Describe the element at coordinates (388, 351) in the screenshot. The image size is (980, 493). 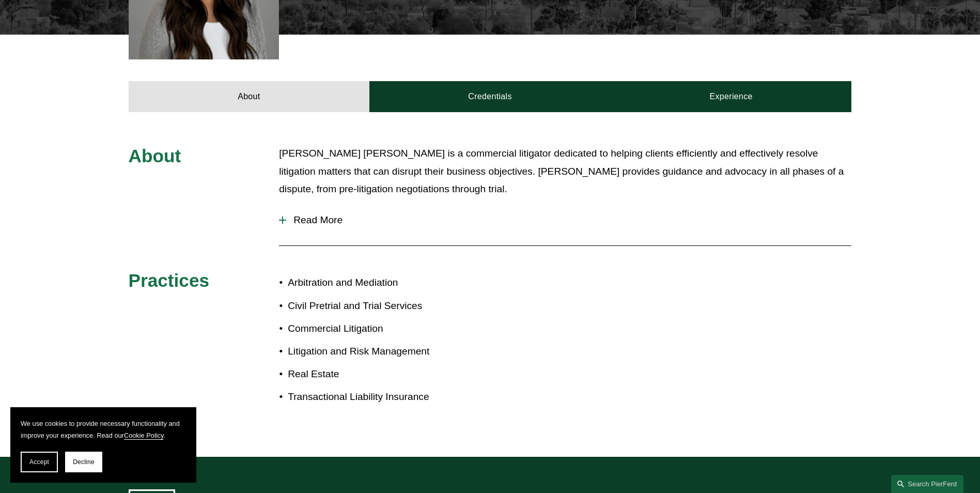
I see `p: Litigation and Risk Management` at that location.